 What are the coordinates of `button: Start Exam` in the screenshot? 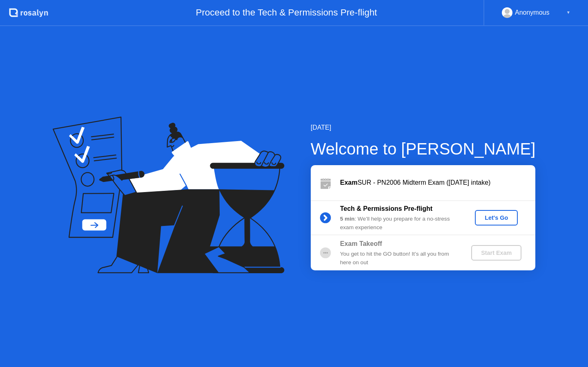 It's located at (496, 253).